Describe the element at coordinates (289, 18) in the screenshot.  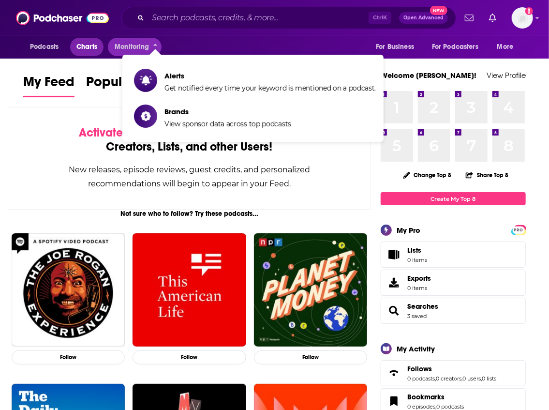
I see `div: Search podcasts, credits, & more...` at that location.